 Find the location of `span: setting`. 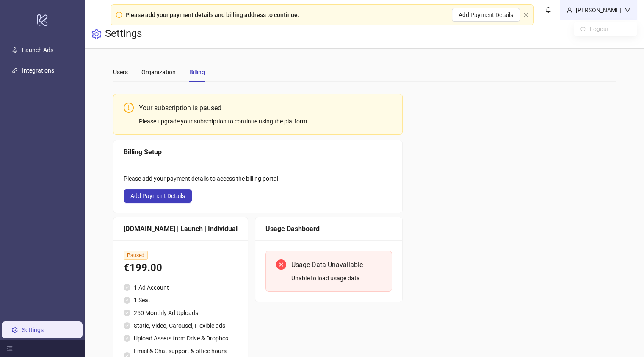

span: setting is located at coordinates (97, 34).